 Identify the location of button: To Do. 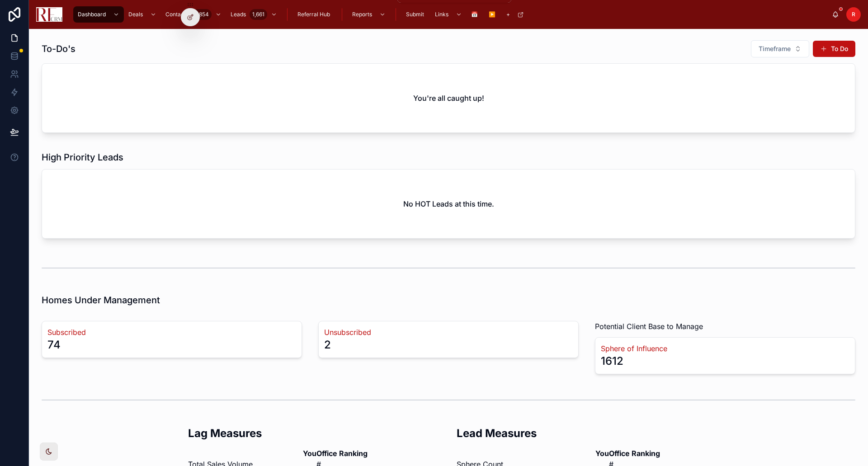
(834, 49).